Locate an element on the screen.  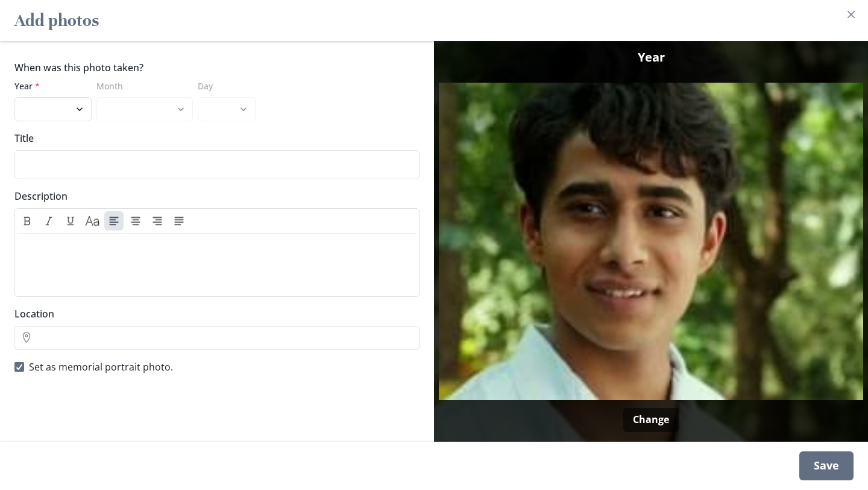
label: Month is located at coordinates (141, 85).